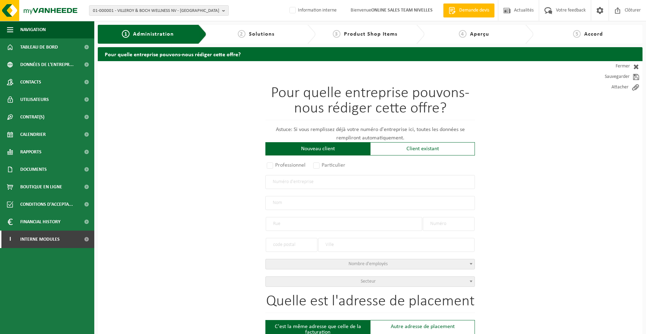 The image size is (646, 334). Describe the element at coordinates (370, 203) in the screenshot. I see `input: Nom` at that location.